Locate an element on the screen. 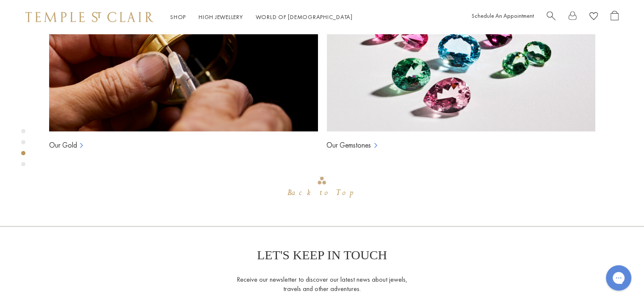 The image size is (644, 302). a: Our Gemstones is located at coordinates (349, 145).